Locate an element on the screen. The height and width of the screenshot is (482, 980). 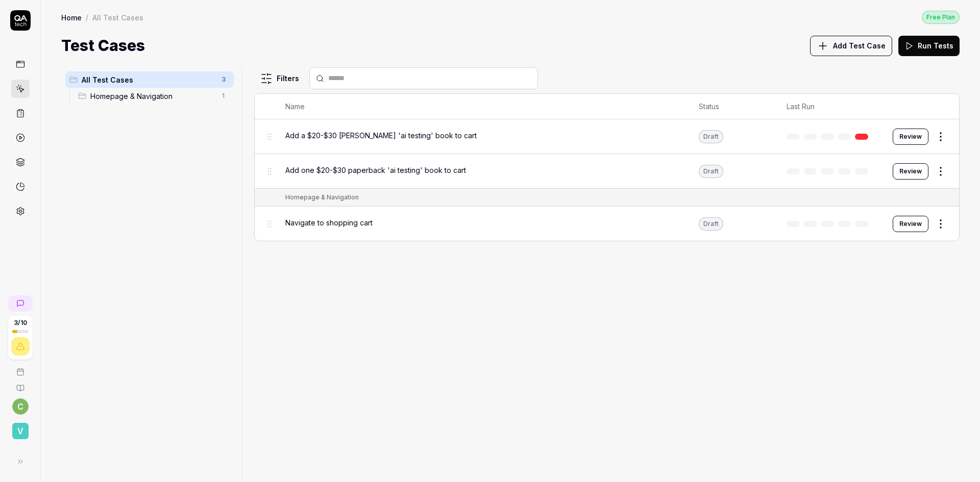
button: Filters is located at coordinates (280, 78).